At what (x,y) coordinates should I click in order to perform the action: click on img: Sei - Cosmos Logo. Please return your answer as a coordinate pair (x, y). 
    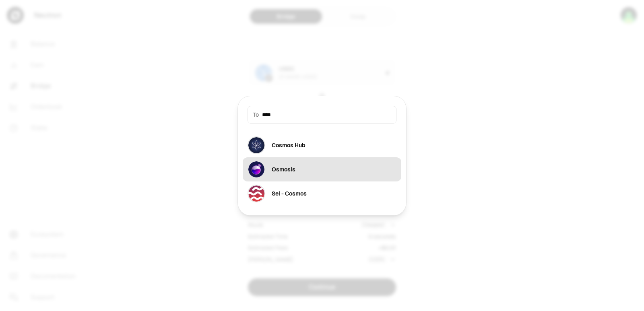
    Looking at the image, I should click on (256, 193).